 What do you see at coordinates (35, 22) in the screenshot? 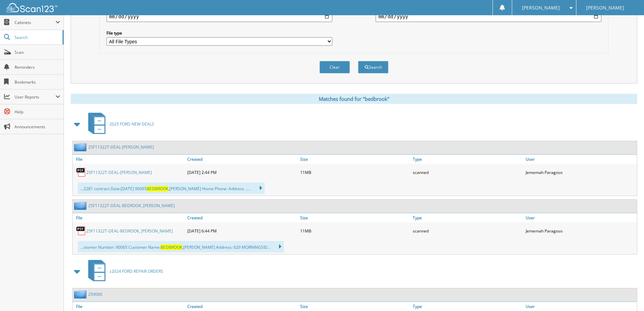
I see `span: Cabinets` at bounding box center [35, 22].